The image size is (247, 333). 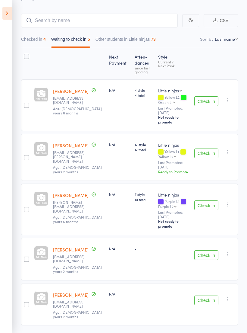 What do you see at coordinates (73, 304) in the screenshot?
I see `small: jennawebb87@yahoo.com` at bounding box center [73, 304].